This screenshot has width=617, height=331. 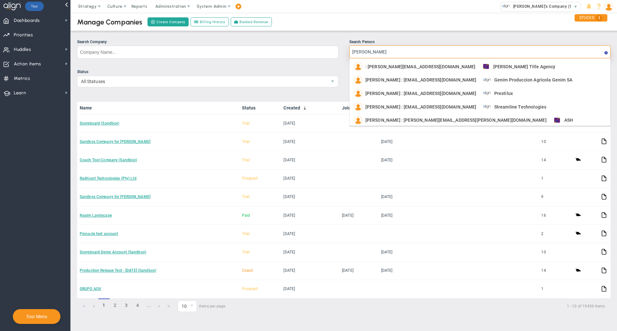 I want to click on span: Metrics, so click(x=22, y=78).